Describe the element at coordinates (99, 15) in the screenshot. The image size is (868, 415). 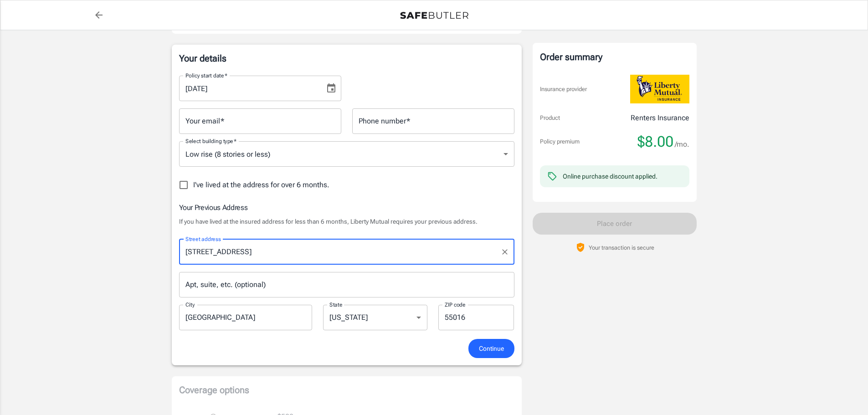
I see `a: back to quotes` at that location.